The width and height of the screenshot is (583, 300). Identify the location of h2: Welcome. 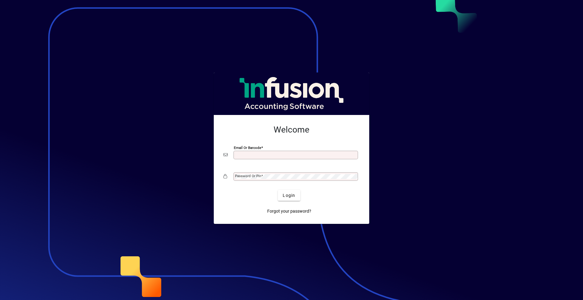
(292, 130).